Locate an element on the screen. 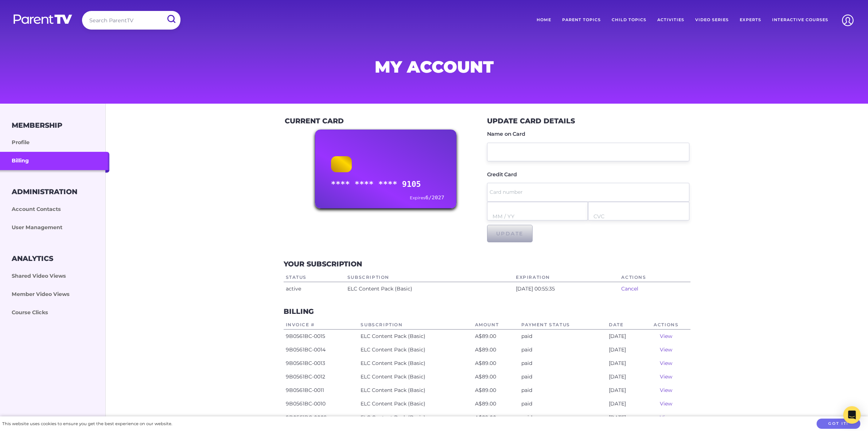 This screenshot has height=431, width=868. h3: Billing is located at coordinates (298, 311).